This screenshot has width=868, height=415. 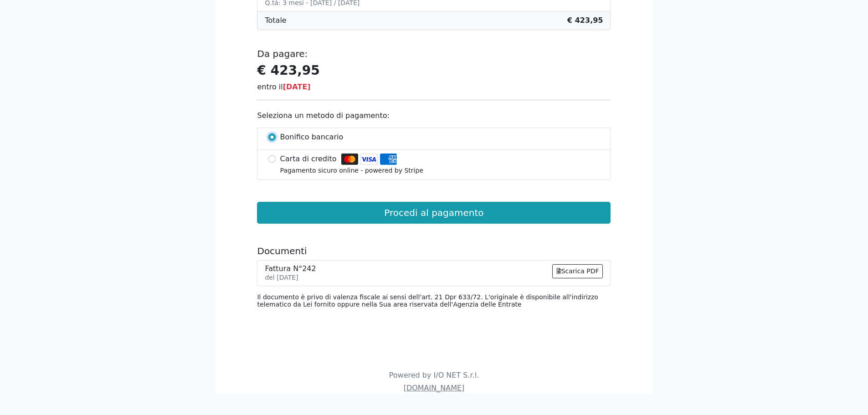 I want to click on a: Scarica PDF, so click(x=578, y=271).